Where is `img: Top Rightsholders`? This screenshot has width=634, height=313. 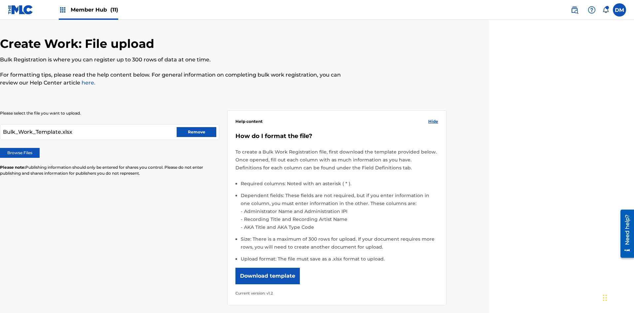 img: Top Rightsholders is located at coordinates (63, 10).